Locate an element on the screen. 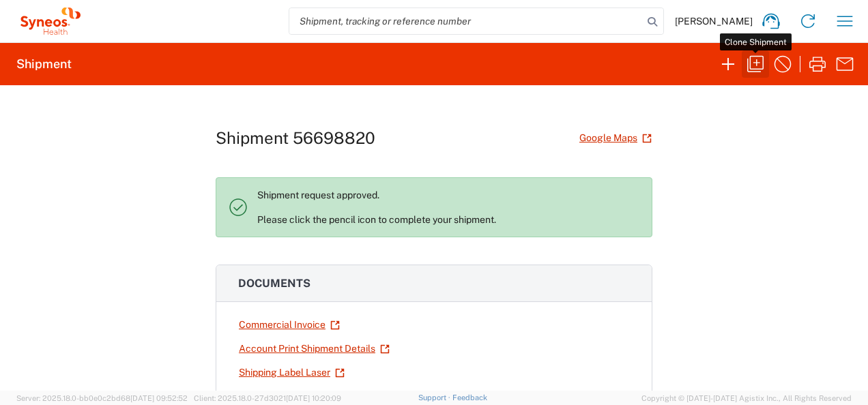  h2: Shipment is located at coordinates (44, 64).